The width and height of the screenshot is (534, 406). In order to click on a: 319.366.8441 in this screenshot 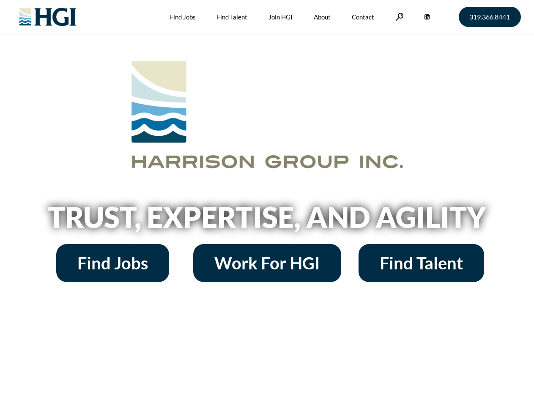, I will do `click(489, 17)`.